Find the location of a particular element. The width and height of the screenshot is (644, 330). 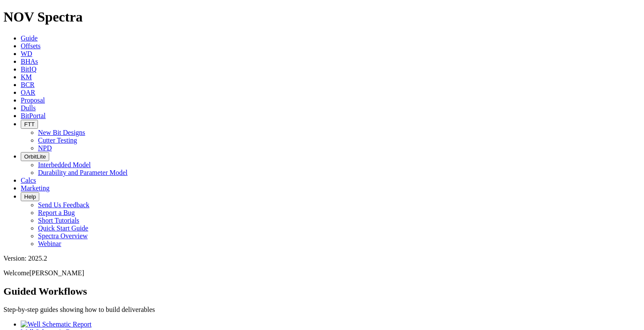

a: Interbedded Model is located at coordinates (64, 164).